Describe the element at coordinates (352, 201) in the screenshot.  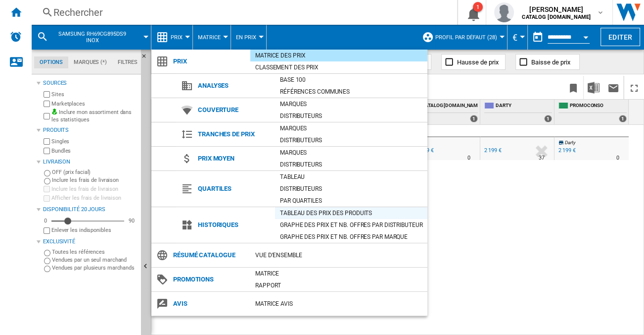
I see `div: Par quartiles` at that location.